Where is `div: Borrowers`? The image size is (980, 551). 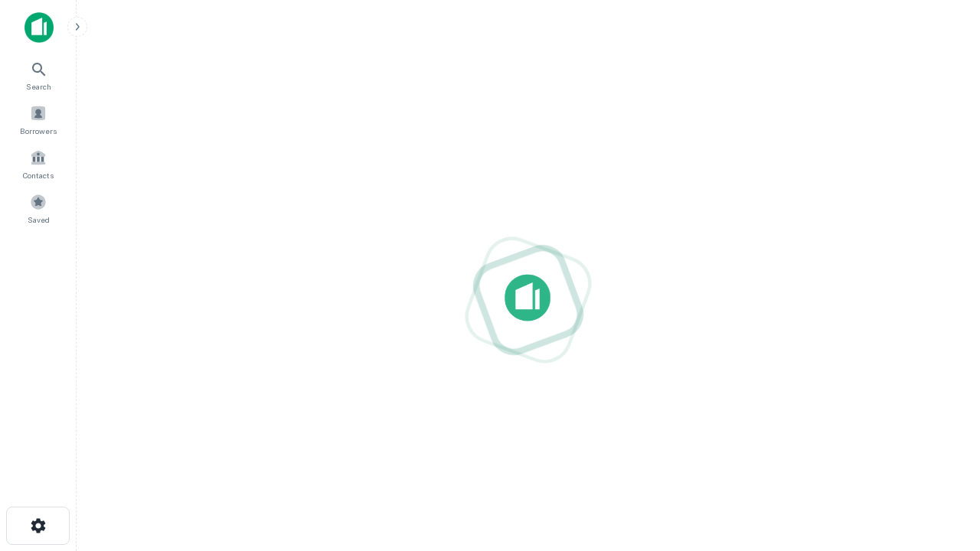 div: Borrowers is located at coordinates (38, 119).